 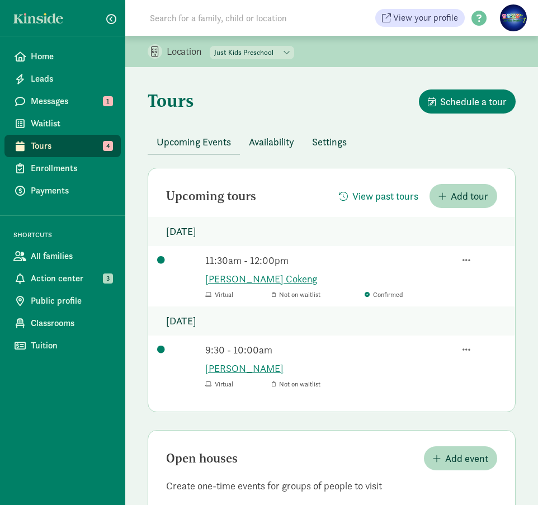 What do you see at coordinates (71, 301) in the screenshot?
I see `span: Public profile` at bounding box center [71, 301].